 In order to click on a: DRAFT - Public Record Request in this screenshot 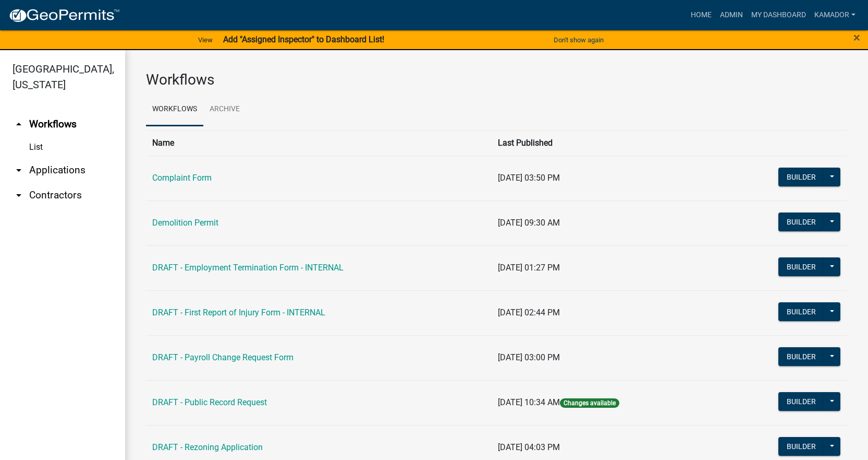, I will do `click(210, 402)`.